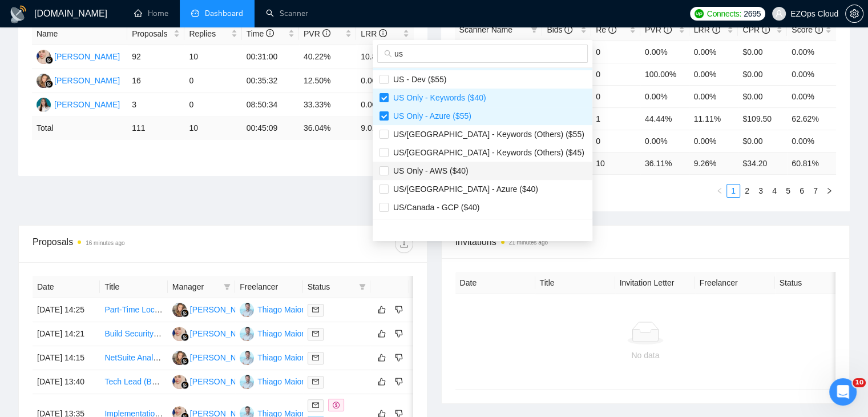  What do you see at coordinates (151, 13) in the screenshot?
I see `a: homeHome` at bounding box center [151, 13].